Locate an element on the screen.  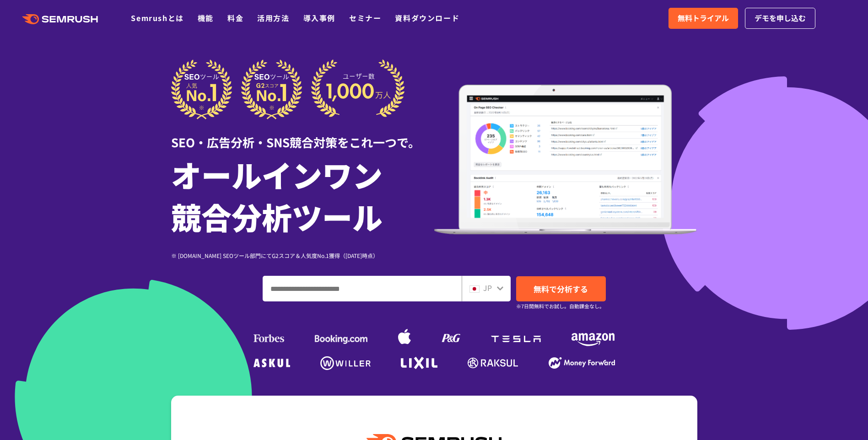
a: 導入事例 is located at coordinates (319, 18).